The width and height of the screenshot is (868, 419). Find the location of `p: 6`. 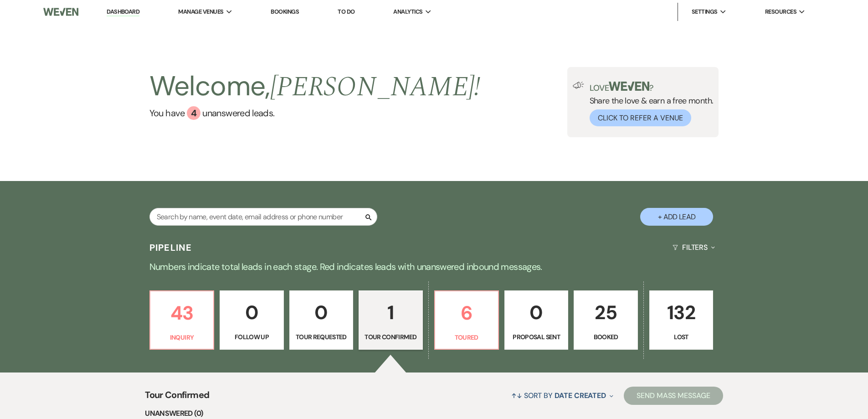

p: 6 is located at coordinates (467, 313).